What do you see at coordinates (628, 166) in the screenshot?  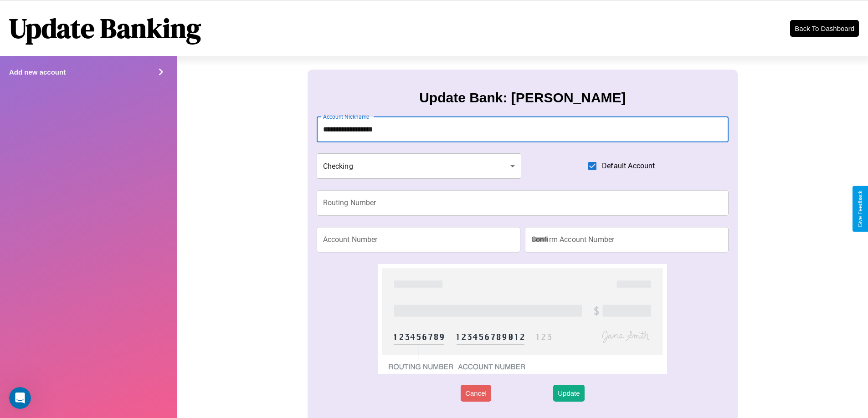 I see `span: Default Account` at bounding box center [628, 166].